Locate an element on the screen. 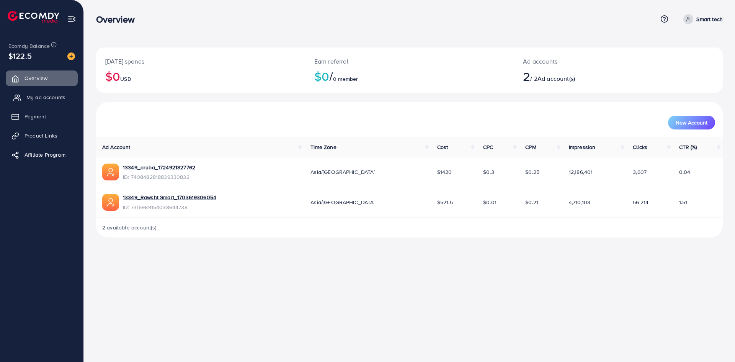  span: $0.01 is located at coordinates (489, 202).